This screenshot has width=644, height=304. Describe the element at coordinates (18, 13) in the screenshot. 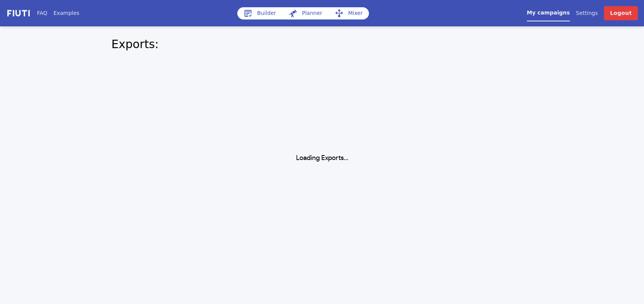

I see `img: f731f27.png` at that location.